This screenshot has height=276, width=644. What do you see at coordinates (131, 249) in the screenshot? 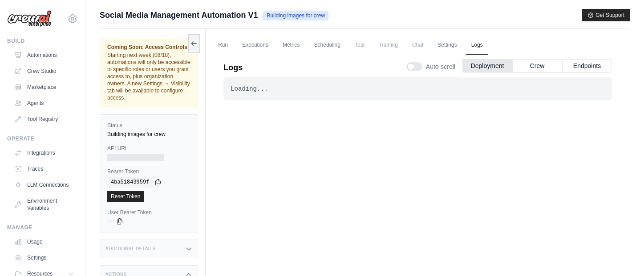
I see `h3: Additional Details` at bounding box center [131, 249].